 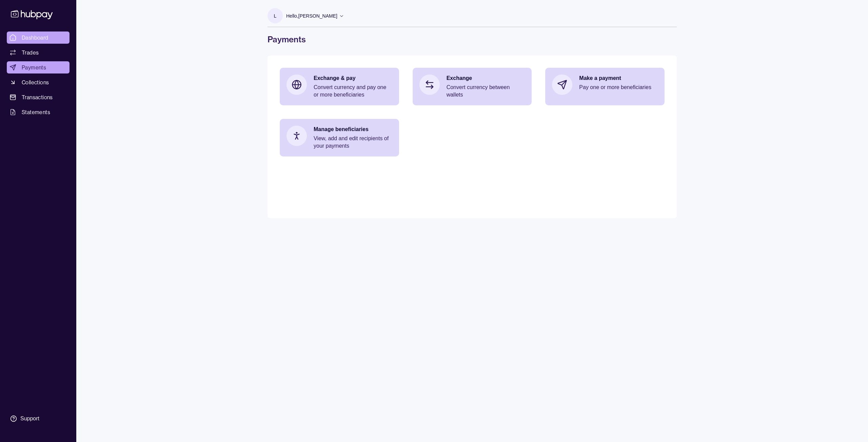 What do you see at coordinates (339, 87) in the screenshot?
I see `a: Exchange & payConvert currency and pay one or more beneficiaries` at bounding box center [339, 87].